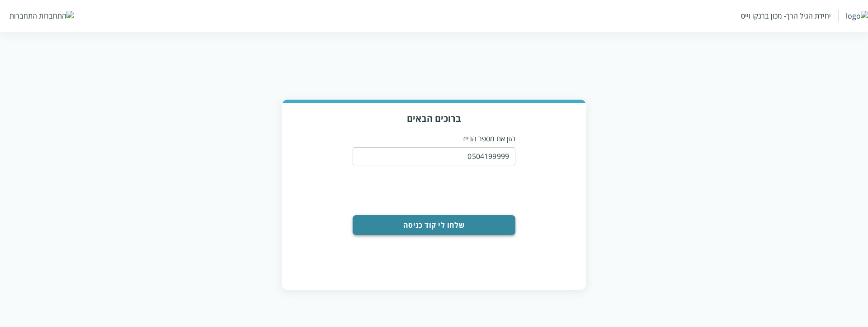 The image size is (868, 327). What do you see at coordinates (434, 156) in the screenshot?
I see `input: טלפון` at bounding box center [434, 156].